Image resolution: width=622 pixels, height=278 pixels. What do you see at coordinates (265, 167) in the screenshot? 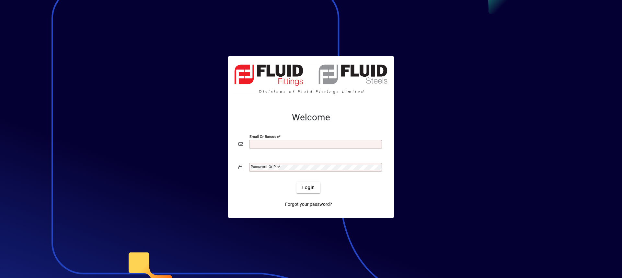
I see `mat-label: Password or Pin` at bounding box center [265, 167].